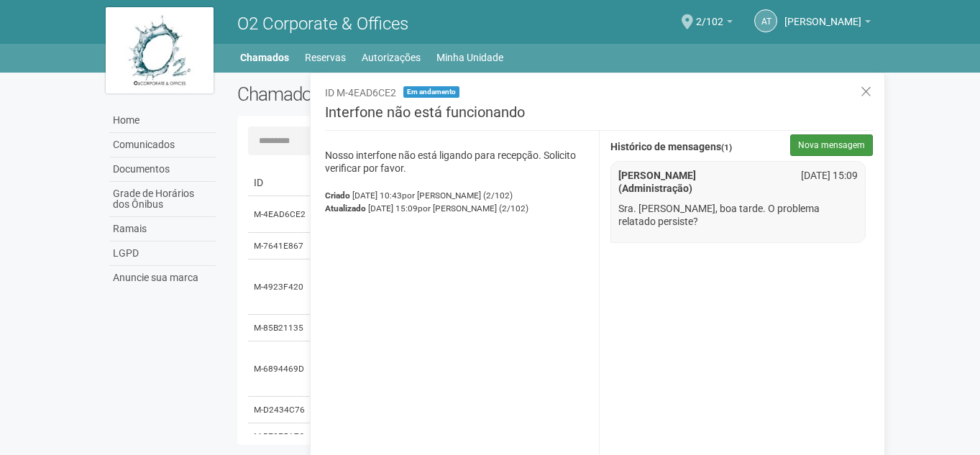 The width and height of the screenshot is (980, 455). I want to click on span: Em andamento, so click(431, 92).